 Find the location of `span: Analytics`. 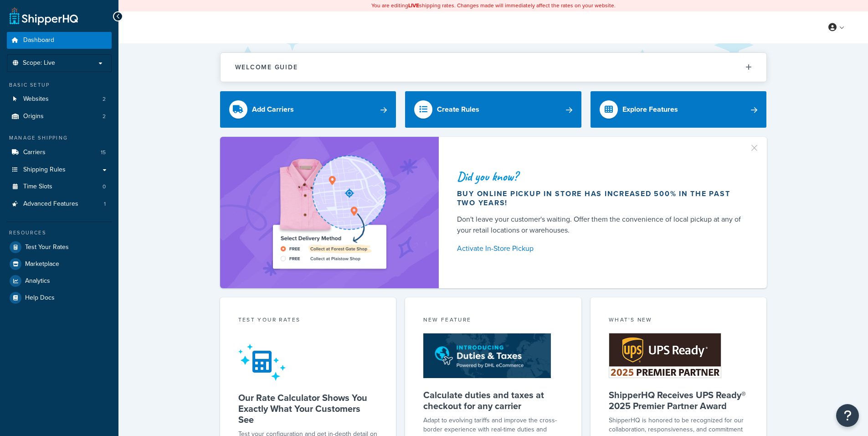

span: Analytics is located at coordinates (38, 281).